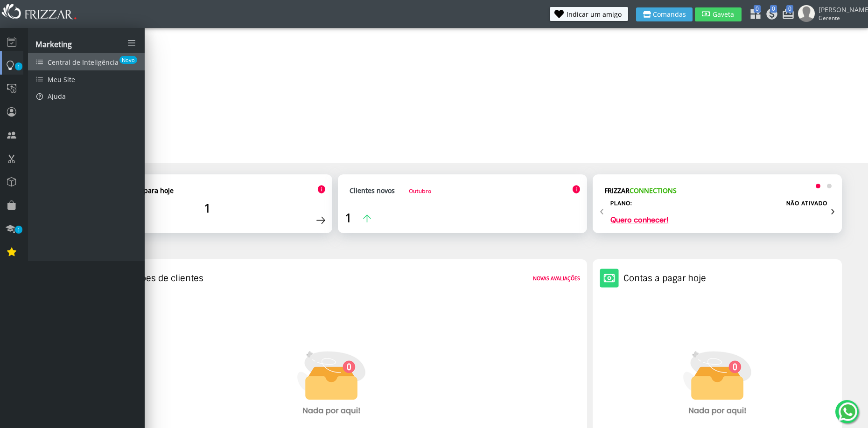  Describe the element at coordinates (639, 220) in the screenshot. I see `a: Quero conhecer!` at that location.